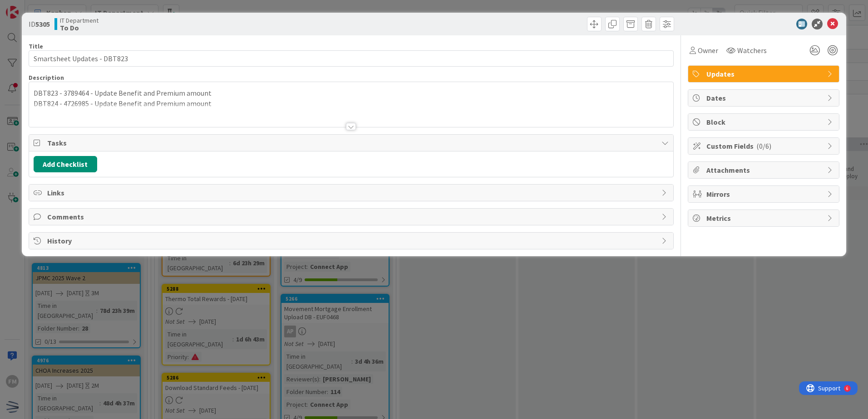  What do you see at coordinates (65, 164) in the screenshot?
I see `button: Add Checklist` at bounding box center [65, 164].